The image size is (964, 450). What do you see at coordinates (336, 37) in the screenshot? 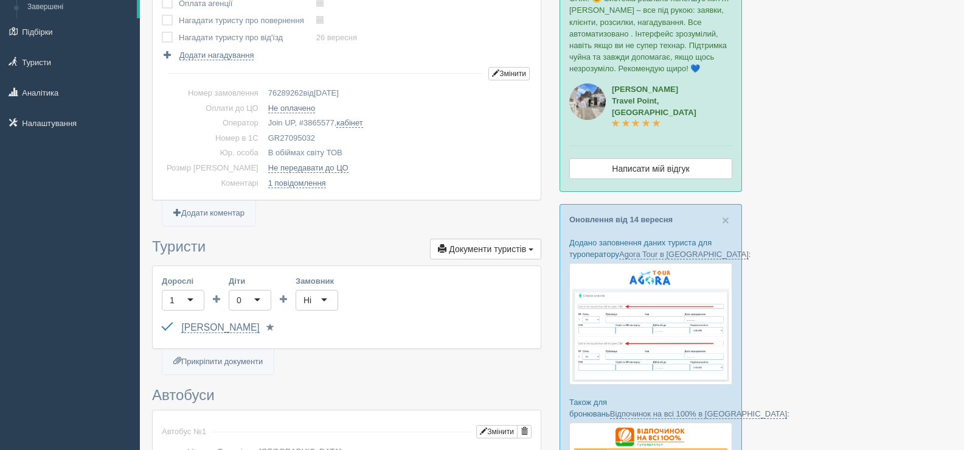
I see `a: 26 вересня` at bounding box center [336, 37].